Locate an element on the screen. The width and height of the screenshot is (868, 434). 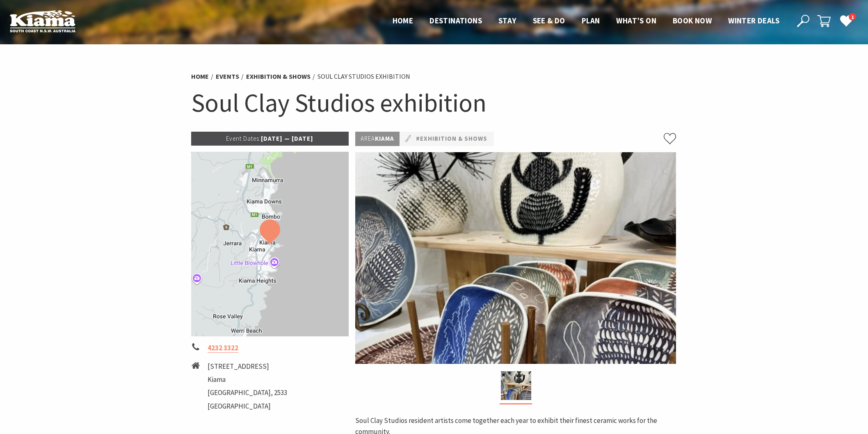
span: Book now is located at coordinates (692, 20).